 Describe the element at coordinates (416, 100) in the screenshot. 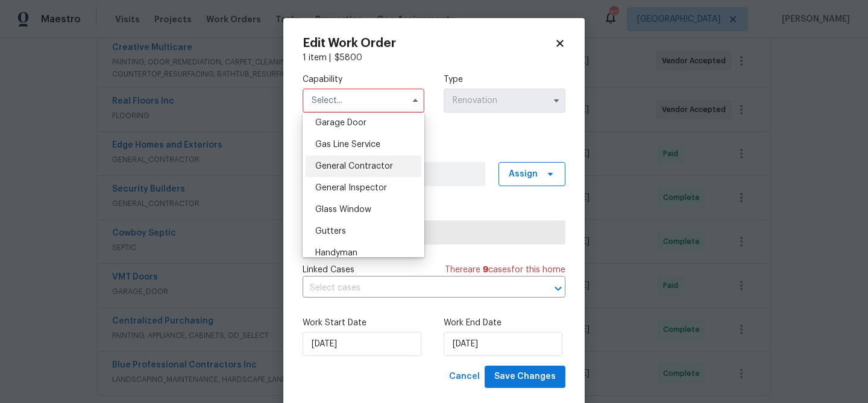

I see `button: Hide options` at that location.